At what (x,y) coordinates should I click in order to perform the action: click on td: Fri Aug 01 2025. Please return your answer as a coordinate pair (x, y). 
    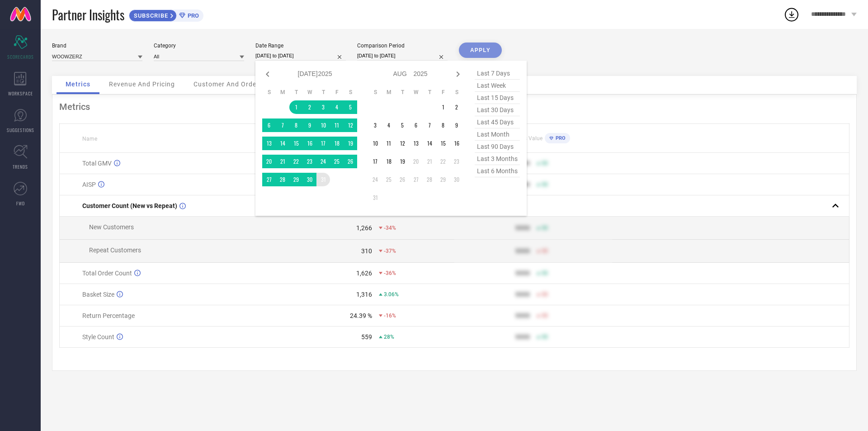
    Looking at the image, I should click on (443, 107).